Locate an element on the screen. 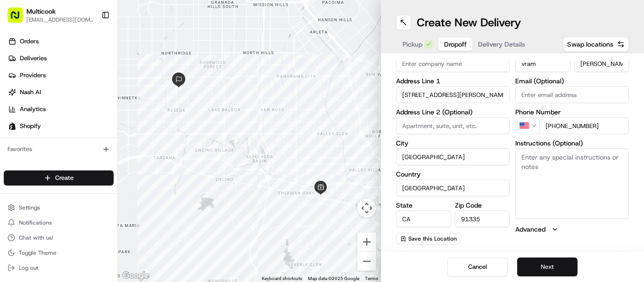 Image resolution: width=644 pixels, height=282 pixels. span: Nash AI is located at coordinates (30, 92).